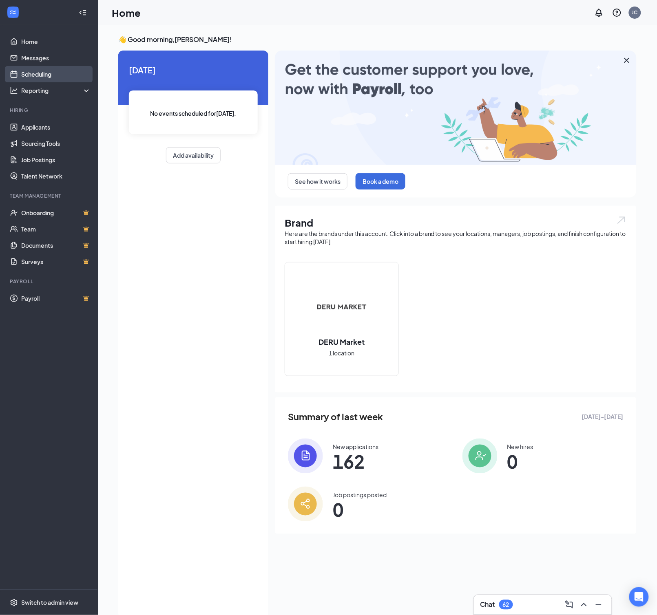  What do you see at coordinates (126, 13) in the screenshot?
I see `h1: Home` at bounding box center [126, 13].